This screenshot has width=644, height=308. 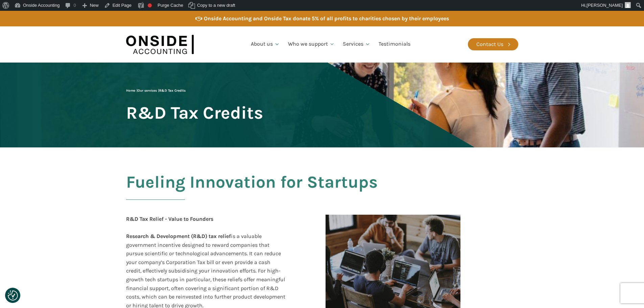 What do you see at coordinates (160, 44) in the screenshot?
I see `img: Onside Accounting` at bounding box center [160, 44].